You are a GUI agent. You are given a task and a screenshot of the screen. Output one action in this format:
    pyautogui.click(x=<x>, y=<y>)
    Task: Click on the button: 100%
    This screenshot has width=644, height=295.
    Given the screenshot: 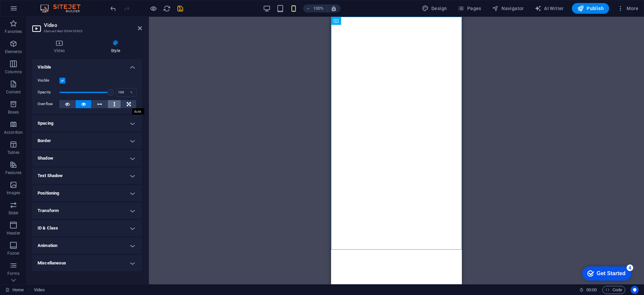 What is the action you would take?
    pyautogui.click(x=315, y=8)
    